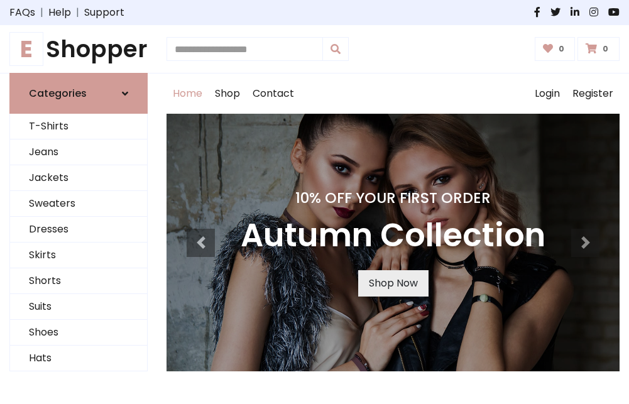 The width and height of the screenshot is (629, 404). What do you see at coordinates (79, 49) in the screenshot?
I see `a: EShopper` at bounding box center [79, 49].